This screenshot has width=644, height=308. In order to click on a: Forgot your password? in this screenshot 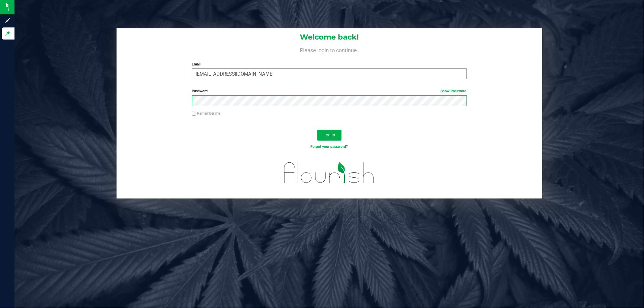, I will do `click(329, 147)`.